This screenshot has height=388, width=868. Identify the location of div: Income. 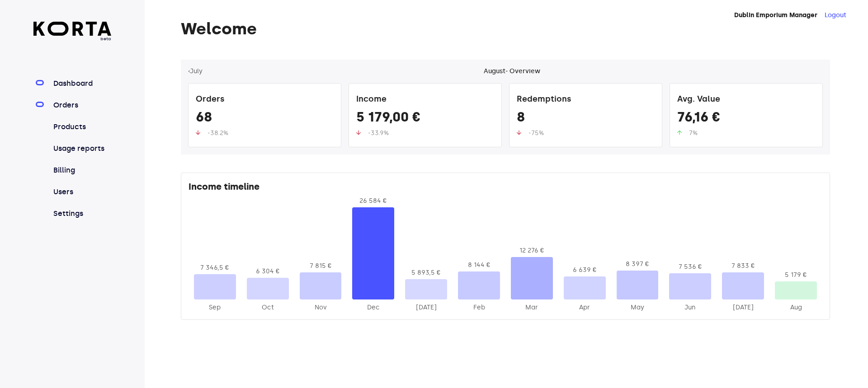
(425, 100).